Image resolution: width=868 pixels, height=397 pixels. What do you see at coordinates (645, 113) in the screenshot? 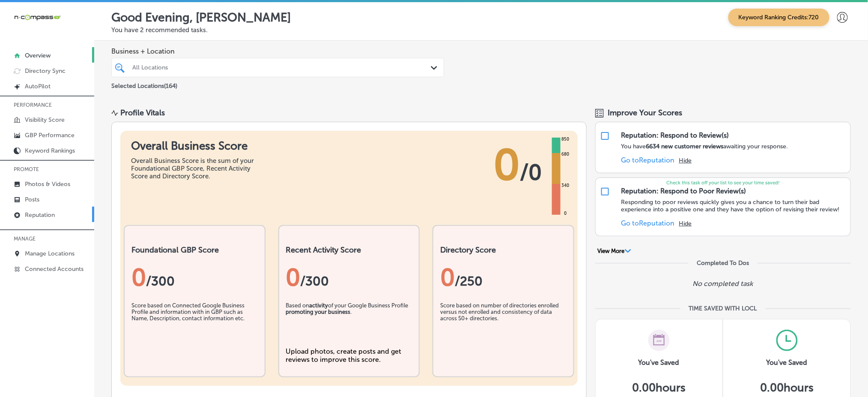
I see `span: Improve Your Scores` at bounding box center [645, 113].